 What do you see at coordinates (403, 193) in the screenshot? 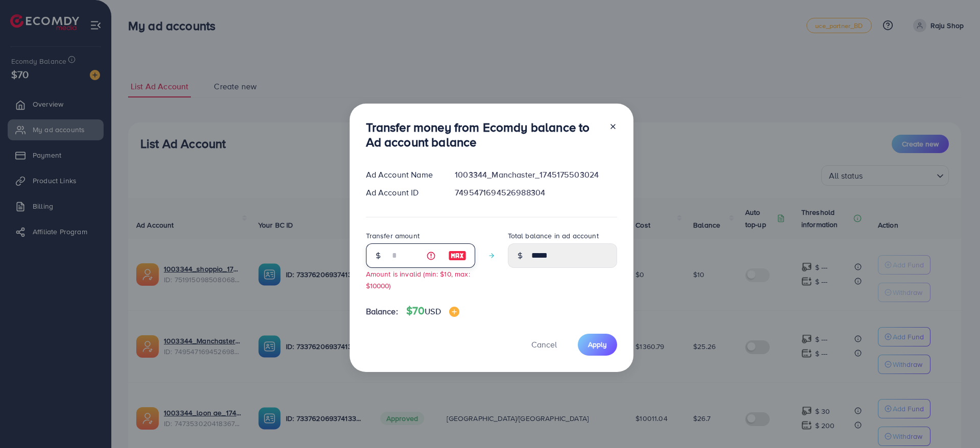
I see `div: Ad Account ID` at bounding box center [403, 193].